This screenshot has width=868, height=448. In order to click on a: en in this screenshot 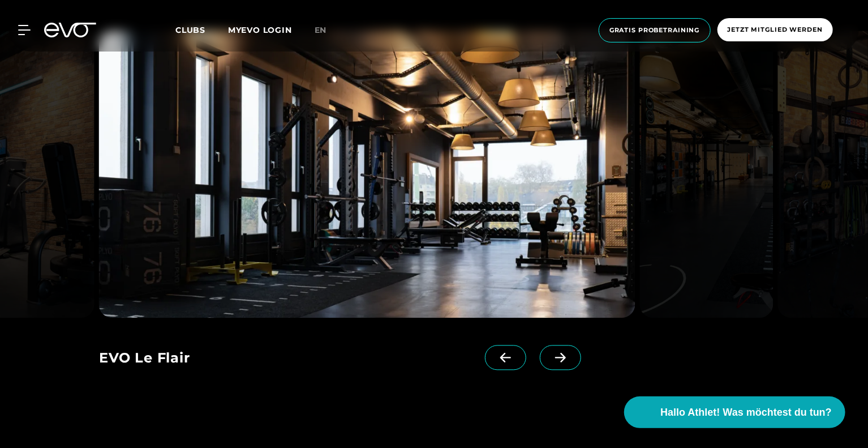, I will do `click(327, 30)`.